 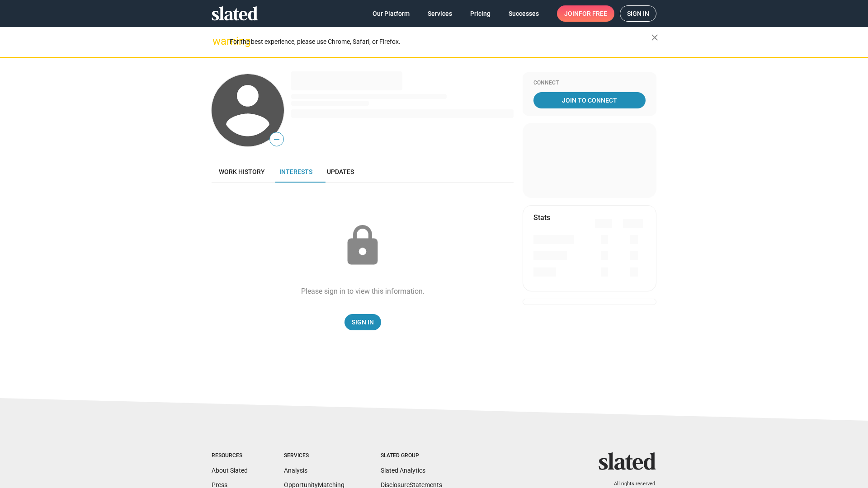 What do you see at coordinates (341, 172) in the screenshot?
I see `span: Updates` at bounding box center [341, 172].